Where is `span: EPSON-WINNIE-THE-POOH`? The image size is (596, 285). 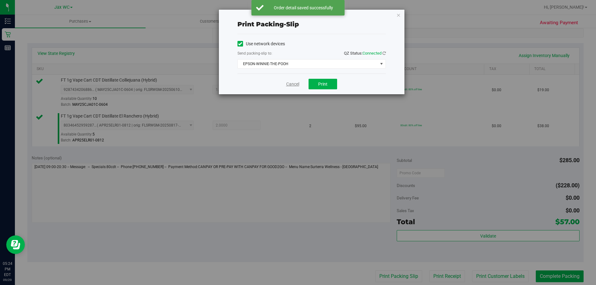
span: EPSON-WINNIE-THE-POOH is located at coordinates (308, 64).